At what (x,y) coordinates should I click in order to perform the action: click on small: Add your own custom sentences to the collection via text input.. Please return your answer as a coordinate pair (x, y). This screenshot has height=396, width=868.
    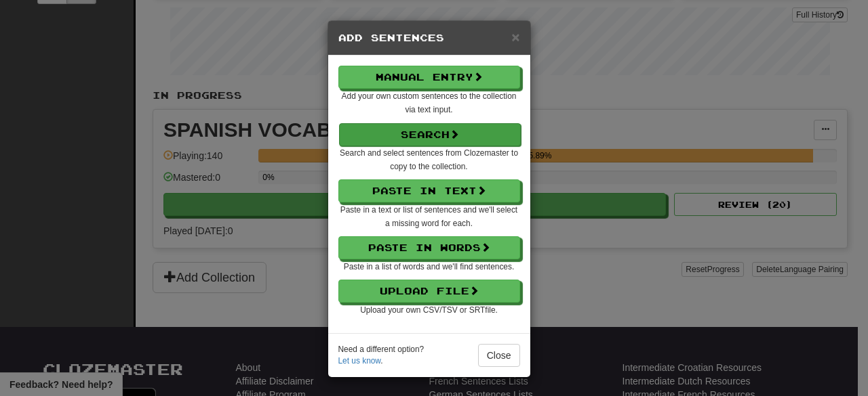
    Looking at the image, I should click on (429, 103).